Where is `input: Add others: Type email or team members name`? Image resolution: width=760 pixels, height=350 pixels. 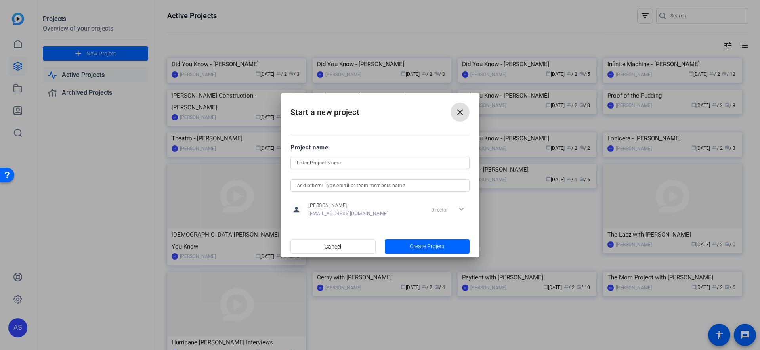
input: Add others: Type email or team members name is located at coordinates (380, 186).